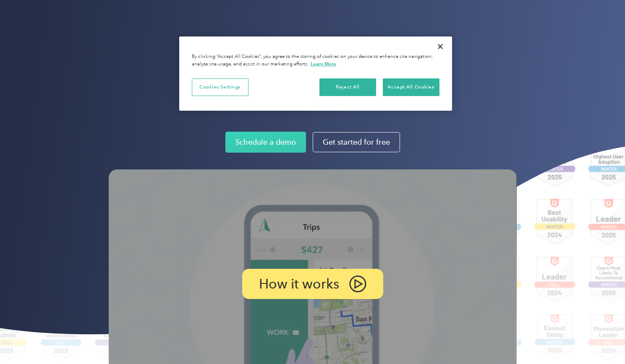 The width and height of the screenshot is (625, 364). I want to click on div: Privacy, so click(316, 73).